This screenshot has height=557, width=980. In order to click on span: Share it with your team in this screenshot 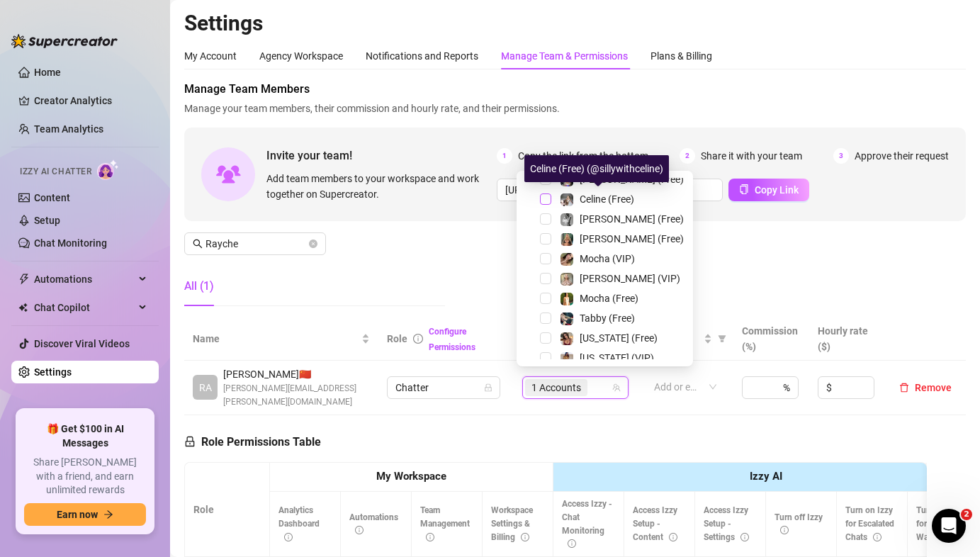, I will do `click(751, 156)`.